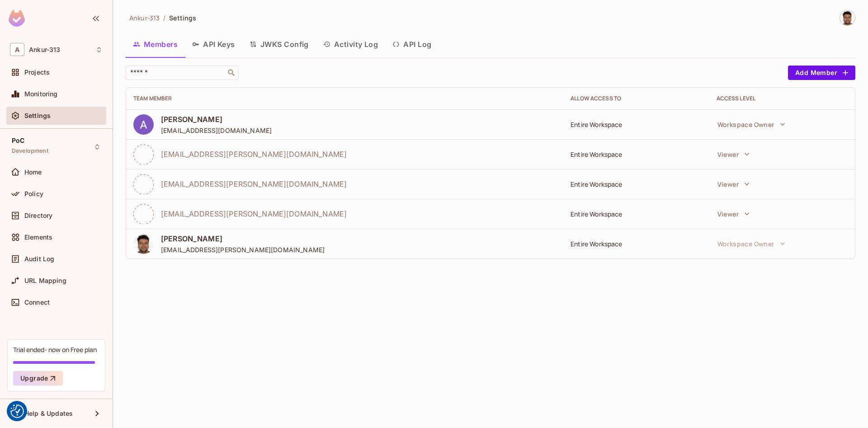 This screenshot has height=428, width=868. What do you see at coordinates (636, 98) in the screenshot?
I see `div: Allow Access to` at bounding box center [636, 98].